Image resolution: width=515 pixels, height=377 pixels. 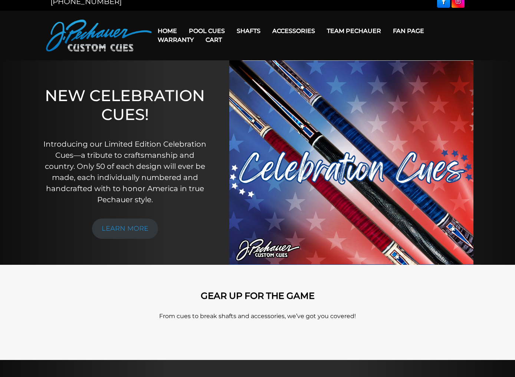 I want to click on strong: GEAR UP FOR THE GAME, so click(x=257, y=296).